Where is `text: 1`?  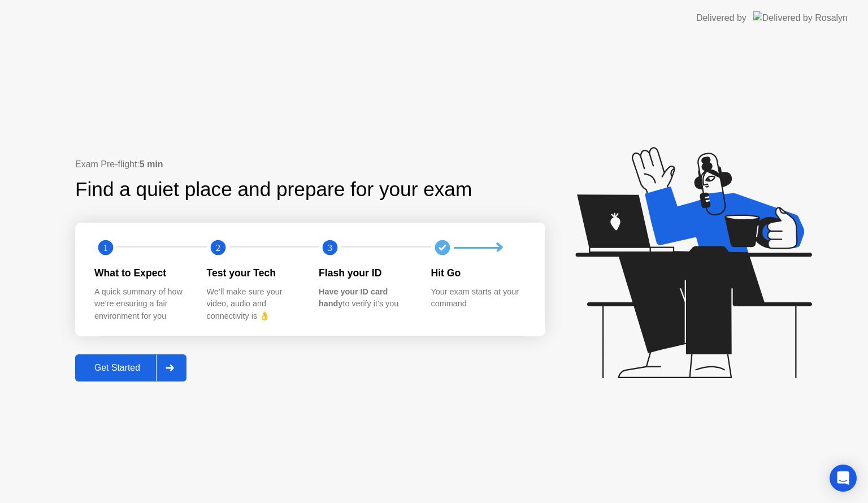 text: 1 is located at coordinates (106, 247).